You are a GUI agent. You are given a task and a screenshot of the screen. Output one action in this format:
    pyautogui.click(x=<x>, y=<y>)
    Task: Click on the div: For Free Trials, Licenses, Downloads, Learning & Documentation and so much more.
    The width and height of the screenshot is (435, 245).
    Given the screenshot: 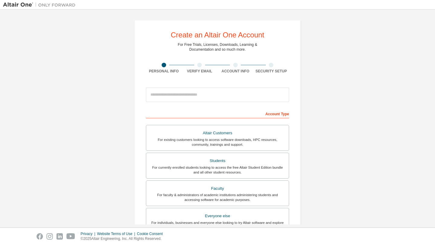 What is the action you would take?
    pyautogui.click(x=217, y=47)
    